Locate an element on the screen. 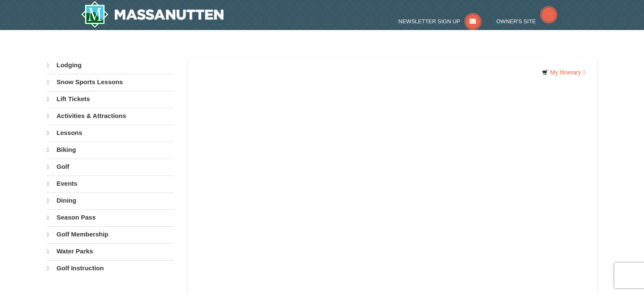 This screenshot has width=644, height=294. a: Newsletter Sign Up is located at coordinates (440, 21).